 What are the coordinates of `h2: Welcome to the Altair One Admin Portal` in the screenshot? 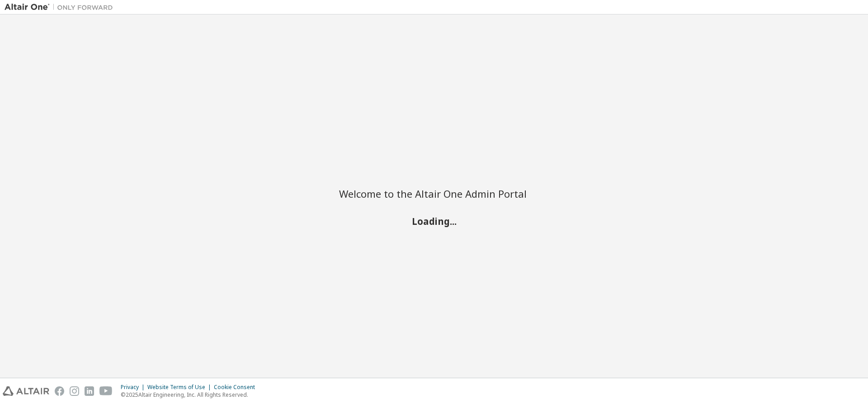 It's located at (434, 193).